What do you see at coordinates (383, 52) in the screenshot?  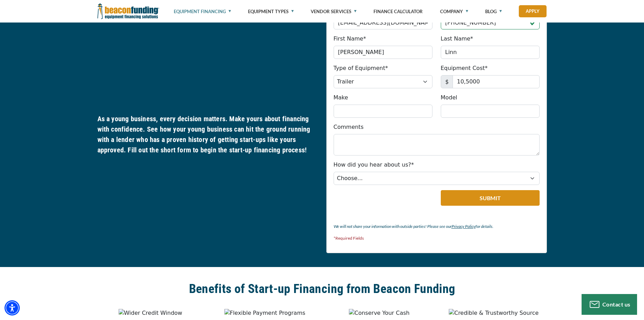 I see `input: John` at bounding box center [383, 52].